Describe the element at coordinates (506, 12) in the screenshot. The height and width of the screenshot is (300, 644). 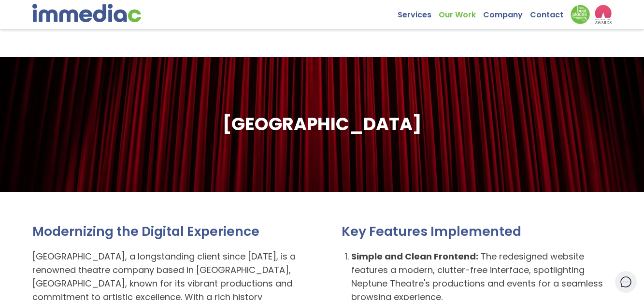
I see `a: Company` at that location.